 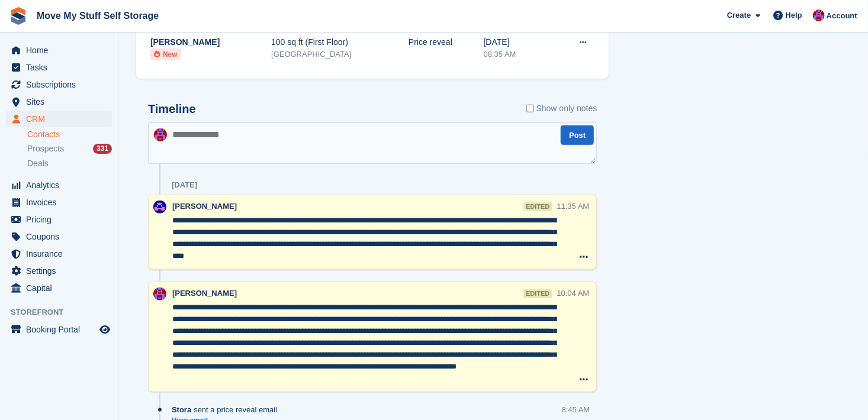 What do you see at coordinates (46, 148) in the screenshot?
I see `span: Prospects` at bounding box center [46, 148].